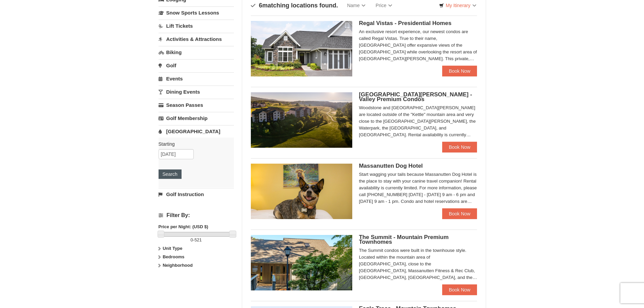 The width and height of the screenshot is (644, 308). Describe the element at coordinates (183, 227) in the screenshot. I see `strong: Price per Night: (USD $)` at that location.